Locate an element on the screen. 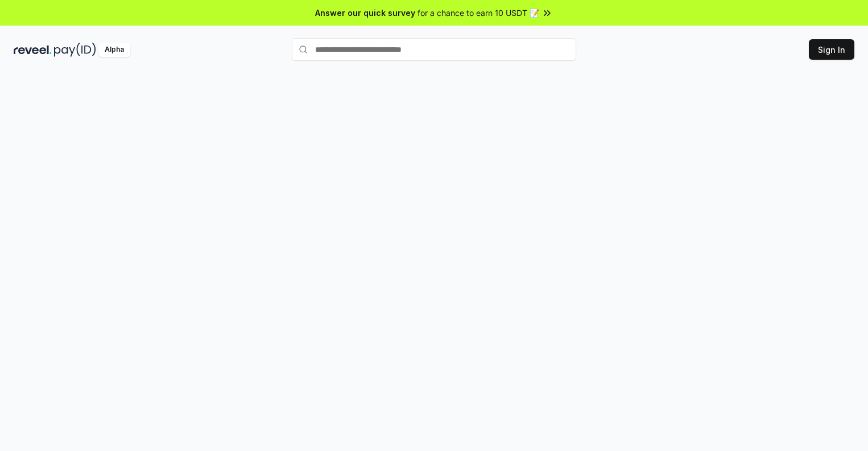  div: Alpha is located at coordinates (114, 50).